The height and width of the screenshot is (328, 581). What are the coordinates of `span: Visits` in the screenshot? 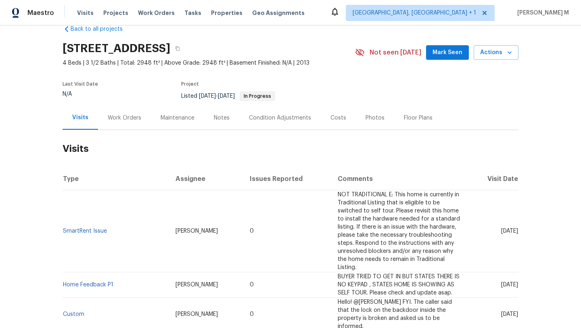 It's located at (85, 13).